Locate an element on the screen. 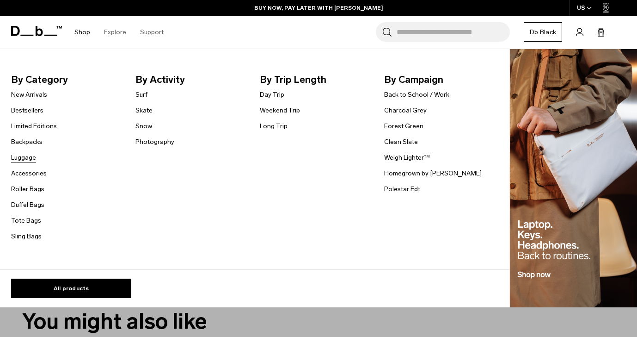 This screenshot has height=337, width=637. span: By Trip Length is located at coordinates (314, 80).